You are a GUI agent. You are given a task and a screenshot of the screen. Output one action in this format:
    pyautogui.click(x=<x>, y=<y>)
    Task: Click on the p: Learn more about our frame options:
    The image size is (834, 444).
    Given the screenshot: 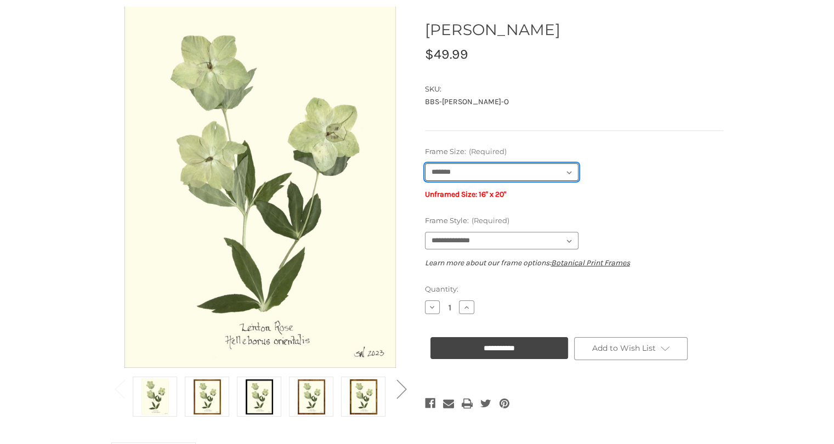 What is the action you would take?
    pyautogui.click(x=574, y=263)
    